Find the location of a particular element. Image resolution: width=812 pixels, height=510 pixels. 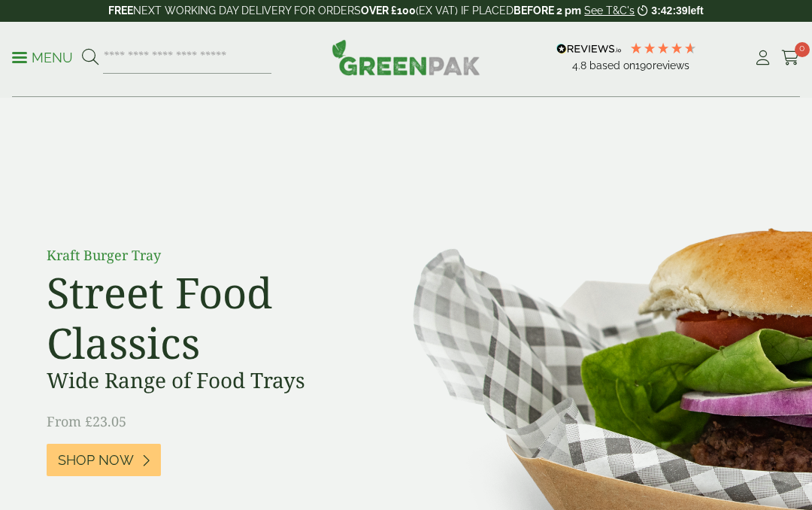

a: Shop Now is located at coordinates (104, 459).